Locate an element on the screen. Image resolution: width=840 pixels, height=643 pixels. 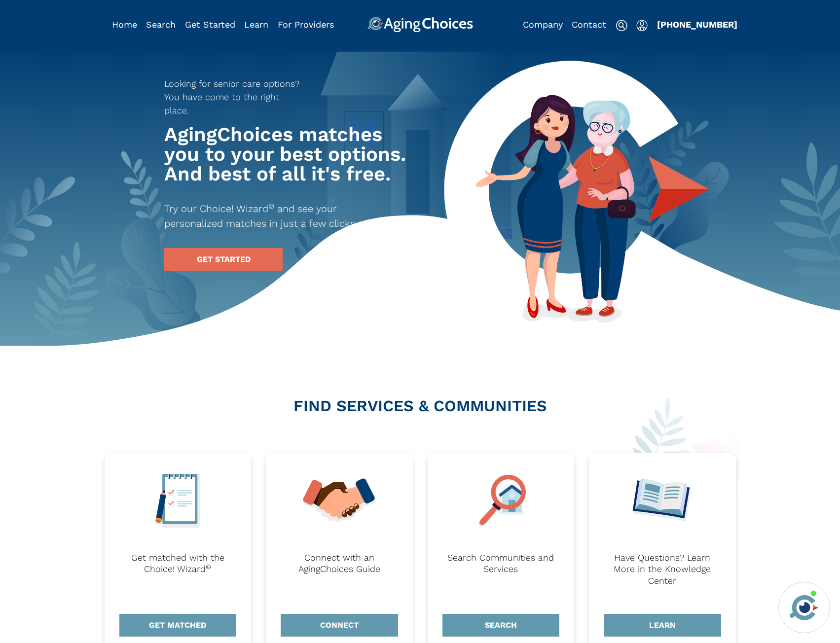
a: Get Started is located at coordinates (210, 24).